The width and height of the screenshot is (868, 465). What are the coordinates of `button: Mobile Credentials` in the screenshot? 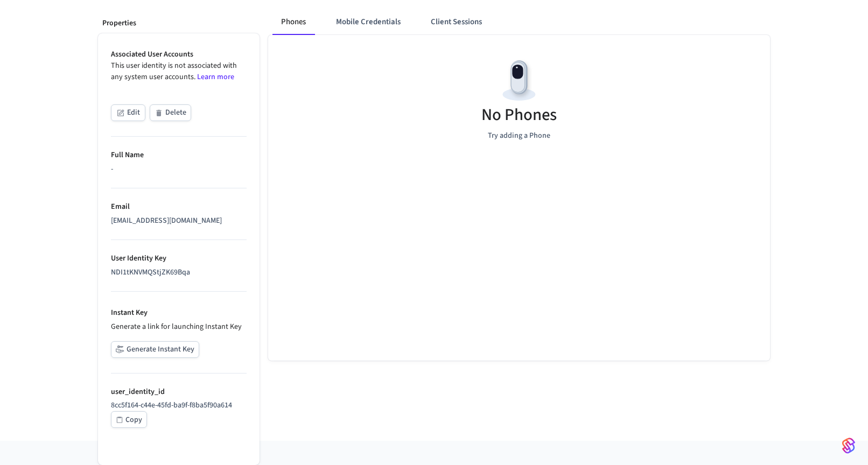 It's located at (368, 22).